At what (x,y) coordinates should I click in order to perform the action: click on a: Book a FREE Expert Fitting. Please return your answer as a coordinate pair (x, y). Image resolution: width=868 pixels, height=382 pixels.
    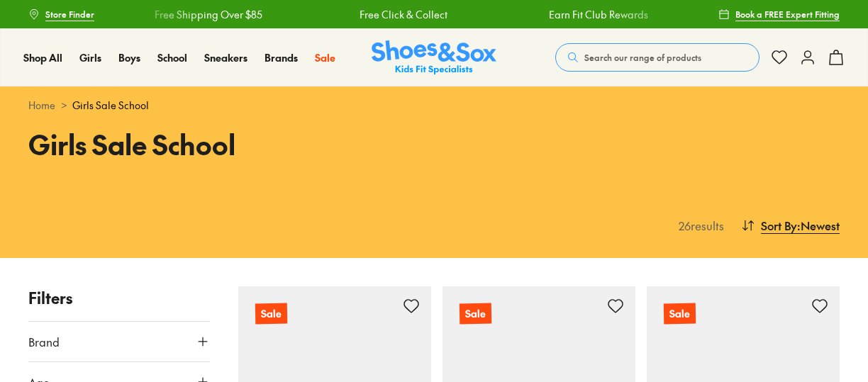
    Looking at the image, I should click on (779, 14).